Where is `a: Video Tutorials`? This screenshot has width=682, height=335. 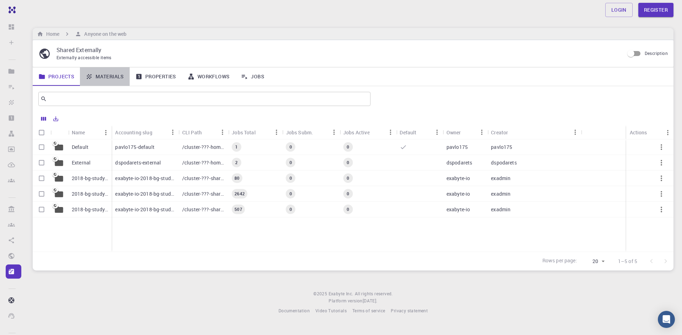 a: Video Tutorials is located at coordinates (331, 311).